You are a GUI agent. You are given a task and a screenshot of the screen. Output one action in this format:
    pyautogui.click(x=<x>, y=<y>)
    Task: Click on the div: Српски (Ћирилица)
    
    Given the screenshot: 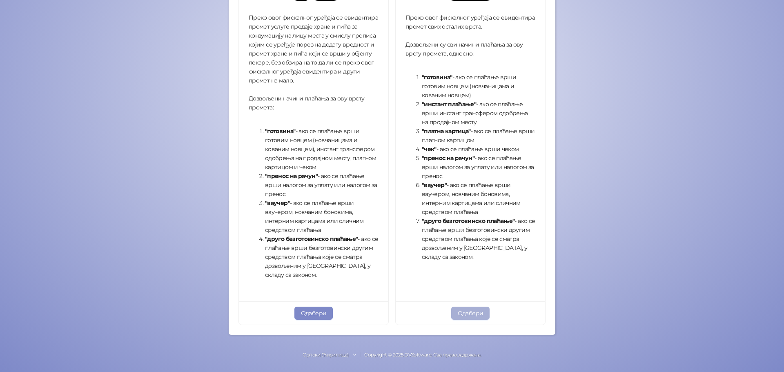 What is the action you would take?
    pyautogui.click(x=326, y=355)
    